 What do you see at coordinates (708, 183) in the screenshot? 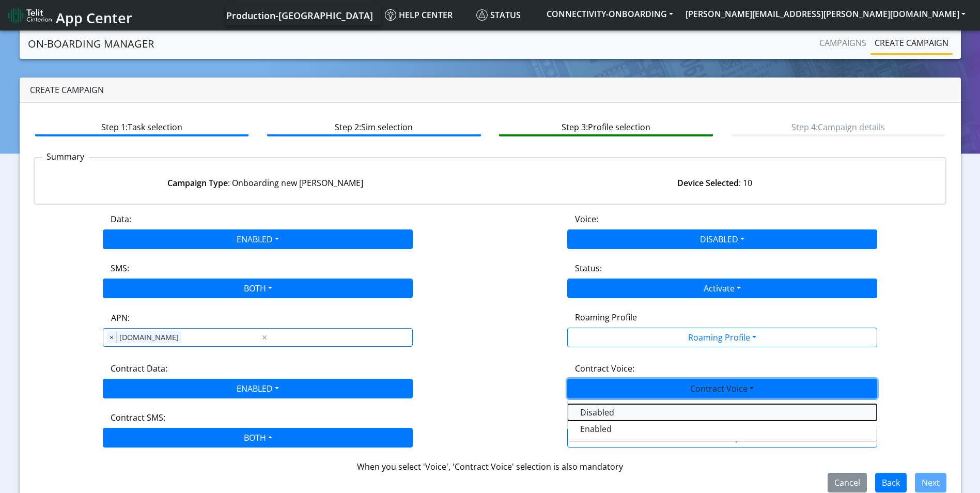
I see `strong: Device Selected` at bounding box center [708, 183].